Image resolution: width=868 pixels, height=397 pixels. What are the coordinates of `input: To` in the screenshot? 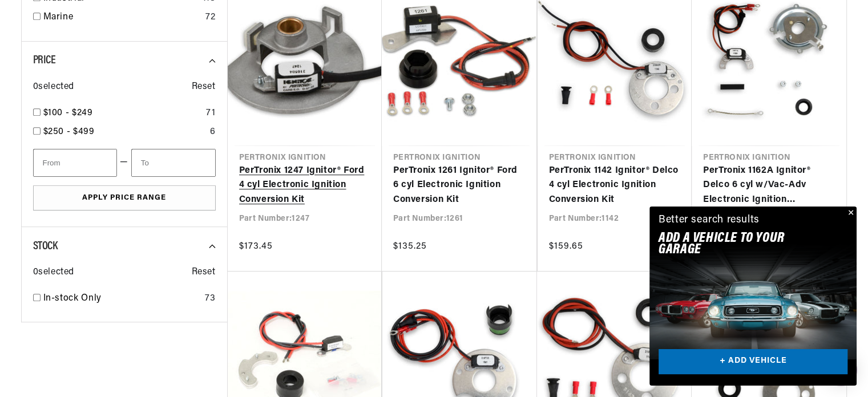 It's located at (173, 163).